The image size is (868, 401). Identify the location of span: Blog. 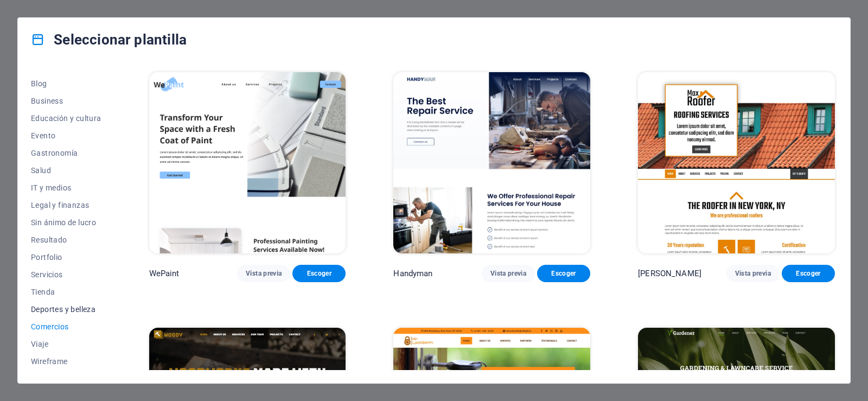
(66, 84).